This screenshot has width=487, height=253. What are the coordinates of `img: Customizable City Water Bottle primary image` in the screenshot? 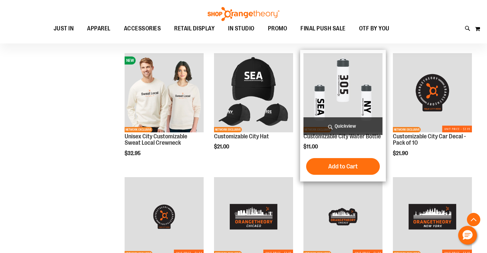 It's located at (343, 93).